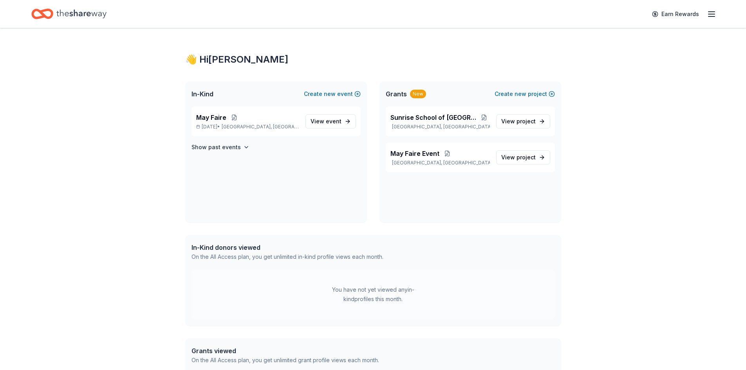 The height and width of the screenshot is (370, 746). What do you see at coordinates (211, 118) in the screenshot?
I see `span: May Faire` at bounding box center [211, 118].